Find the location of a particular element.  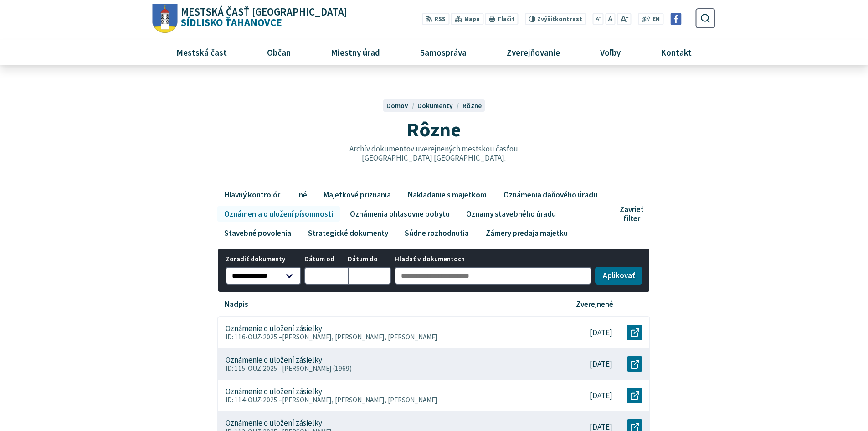

p: ID: 116-OUZ-2025 – is located at coordinates (387, 337).